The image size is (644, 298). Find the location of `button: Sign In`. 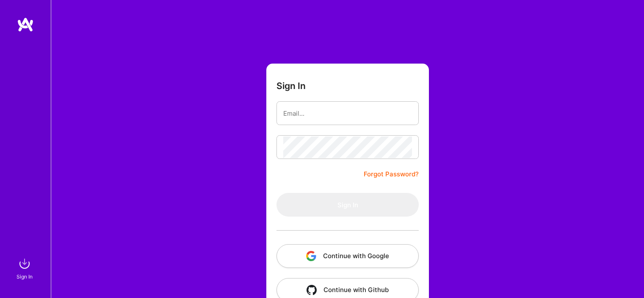

button: Sign In is located at coordinates (348, 205).